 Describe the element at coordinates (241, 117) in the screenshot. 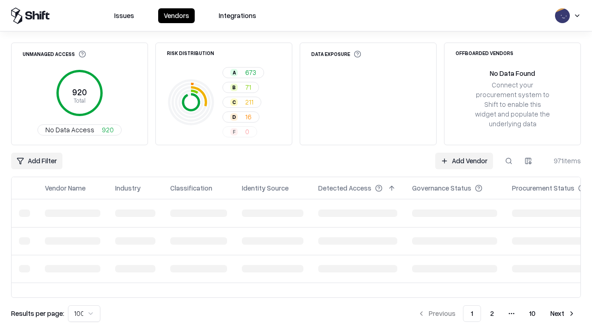

I see `button: D16` at that location.